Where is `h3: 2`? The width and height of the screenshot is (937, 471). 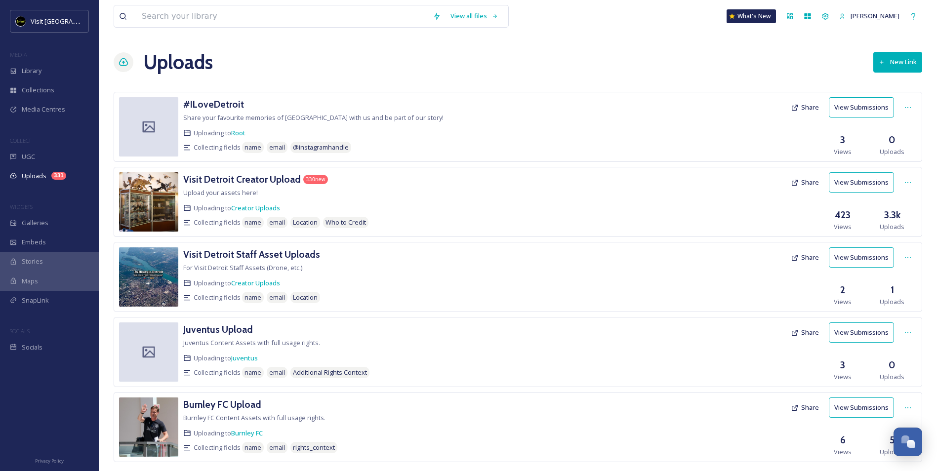
h3: 2 is located at coordinates (843, 290).